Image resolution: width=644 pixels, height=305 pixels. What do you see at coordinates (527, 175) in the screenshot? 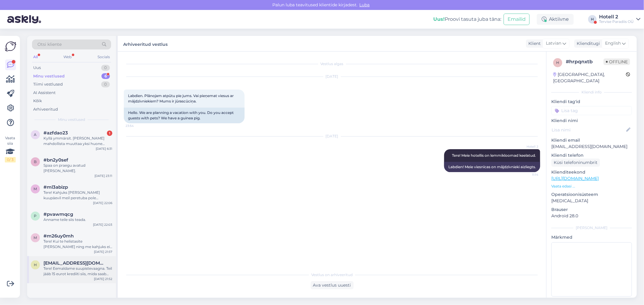
I see `span: 11:14` at bounding box center [527, 175].